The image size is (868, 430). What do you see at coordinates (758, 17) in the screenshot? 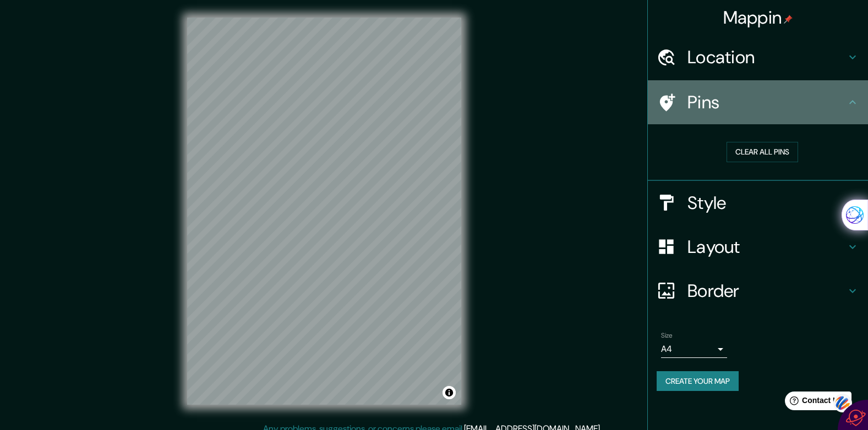
I see `h4: Mappin` at bounding box center [758, 17].